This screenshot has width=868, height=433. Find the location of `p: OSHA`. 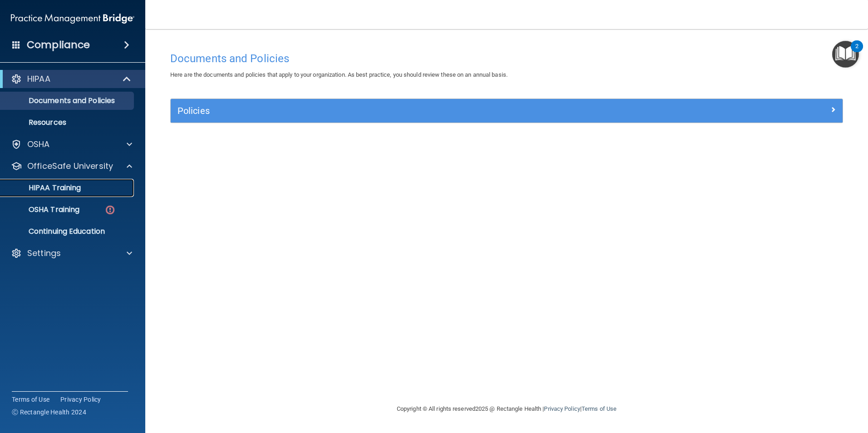

p: OSHA is located at coordinates (39, 144).